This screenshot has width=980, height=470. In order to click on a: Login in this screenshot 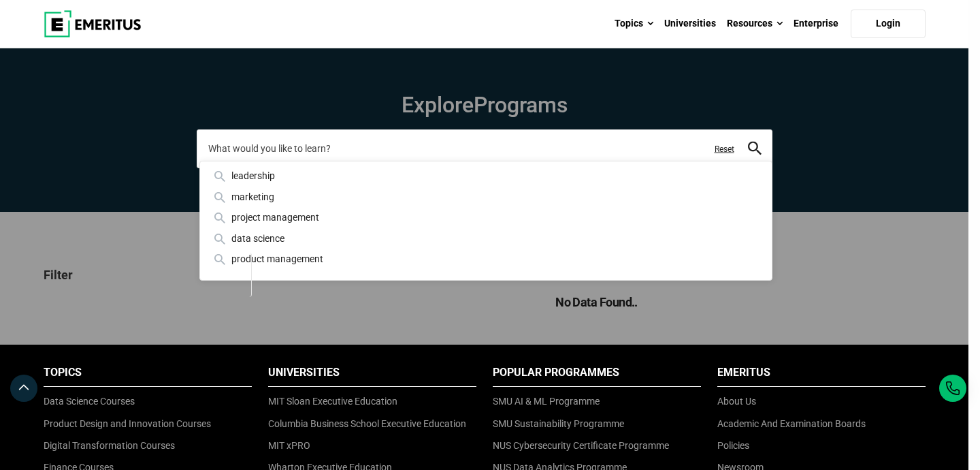, I will do `click(888, 24)`.